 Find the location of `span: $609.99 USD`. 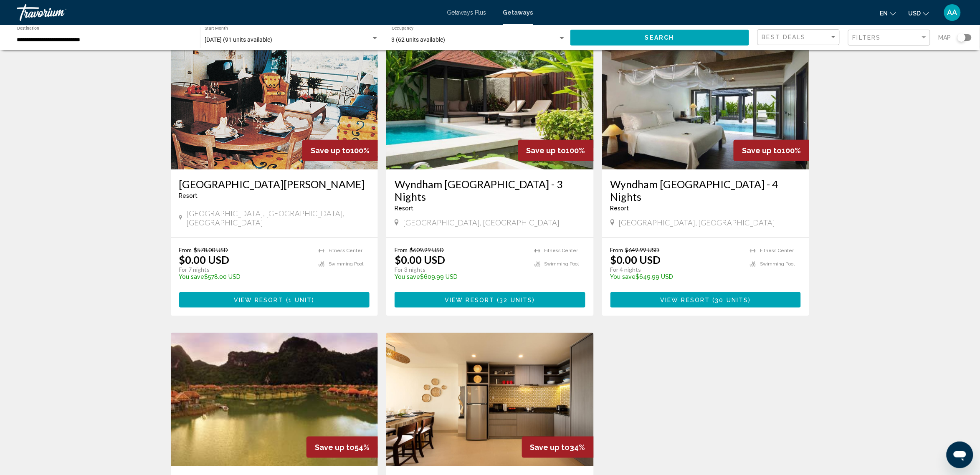

span: $609.99 USD is located at coordinates (427, 250).